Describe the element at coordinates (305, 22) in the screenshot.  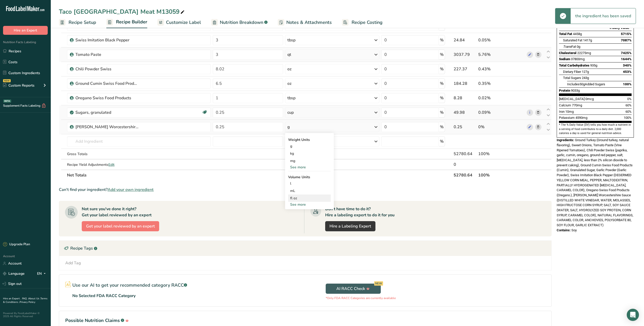
I see `a: Notes & Attachments` at that location.